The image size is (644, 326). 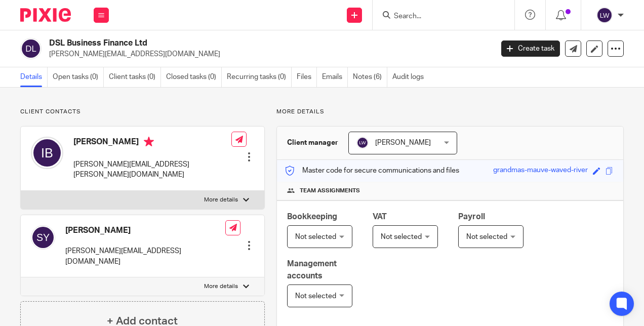 What do you see at coordinates (531, 49) in the screenshot?
I see `a: Create task` at bounding box center [531, 49].